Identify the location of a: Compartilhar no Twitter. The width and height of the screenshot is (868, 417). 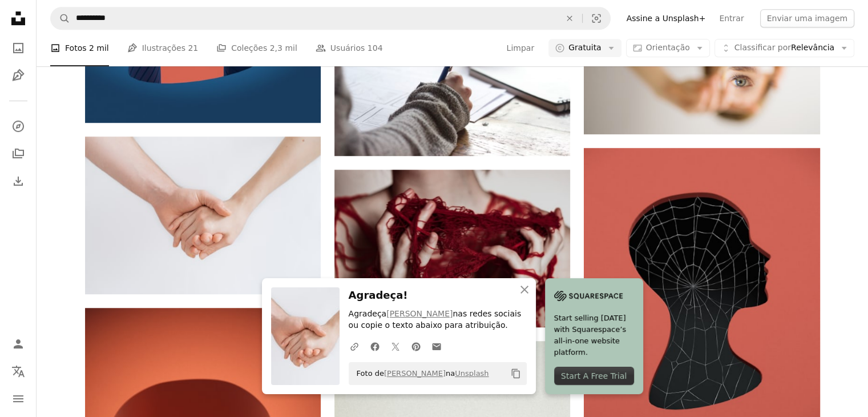
(395, 346).